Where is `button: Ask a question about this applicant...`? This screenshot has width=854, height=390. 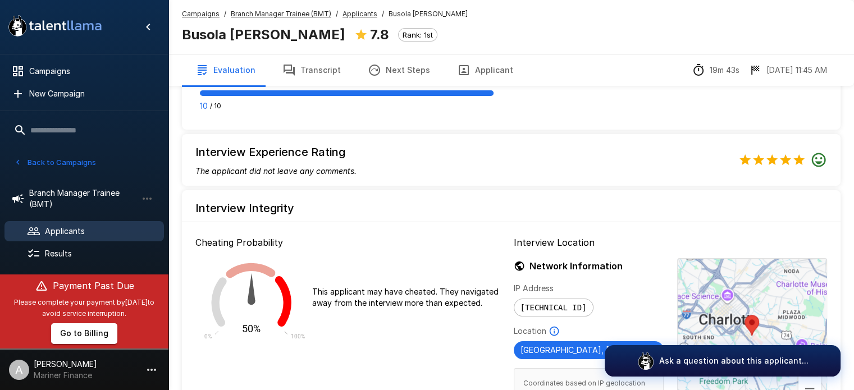
button: Ask a question about this applicant... is located at coordinates (723, 361).